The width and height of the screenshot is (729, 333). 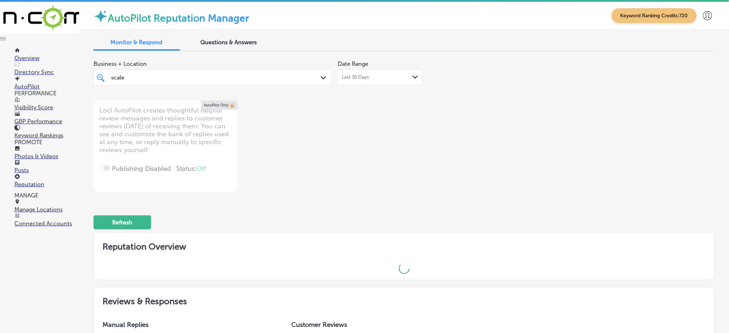 I want to click on p: Manage Locations, so click(x=47, y=209).